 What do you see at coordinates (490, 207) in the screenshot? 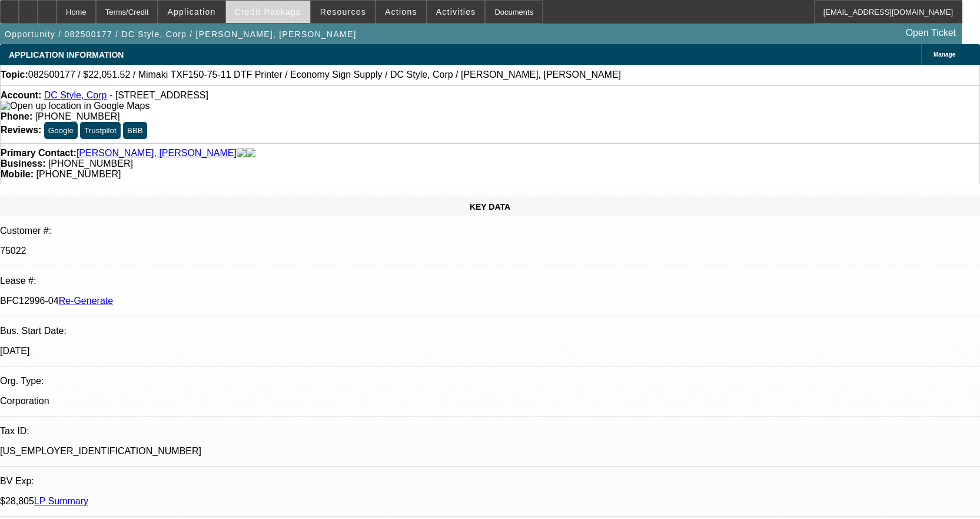
I see `span: KEY DATA` at bounding box center [490, 207].